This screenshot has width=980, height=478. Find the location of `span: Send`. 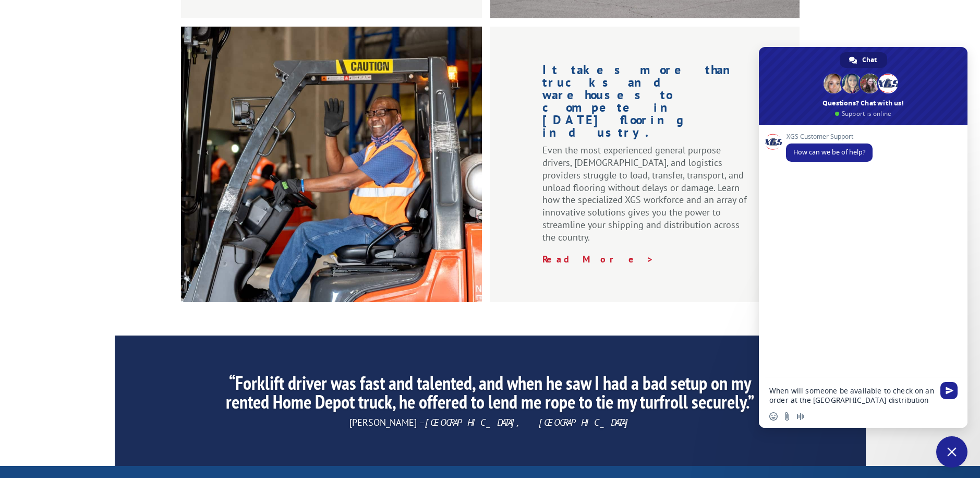

span: Send is located at coordinates (949, 390).